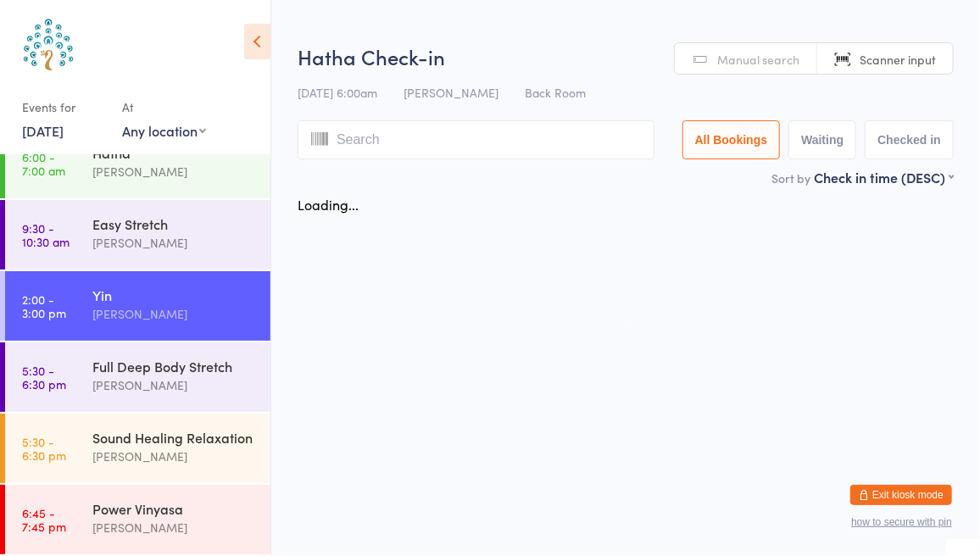 The width and height of the screenshot is (980, 556). I want to click on input: Search, so click(475, 140).